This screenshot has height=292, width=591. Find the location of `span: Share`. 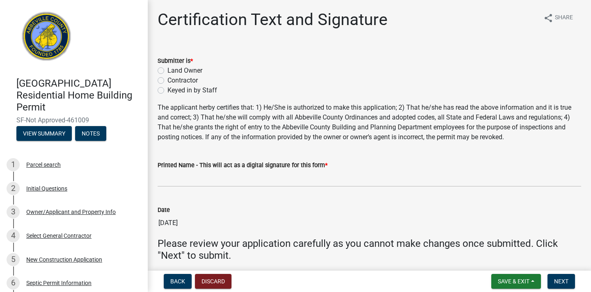

span: Share is located at coordinates (564, 18).